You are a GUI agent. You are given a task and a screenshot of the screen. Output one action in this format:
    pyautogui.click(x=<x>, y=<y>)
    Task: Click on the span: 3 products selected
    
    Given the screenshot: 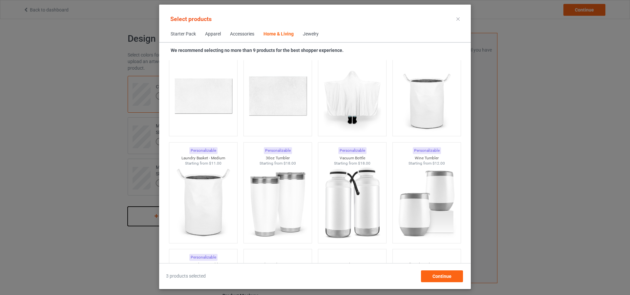 What is the action you would take?
    pyautogui.click(x=186, y=276)
    